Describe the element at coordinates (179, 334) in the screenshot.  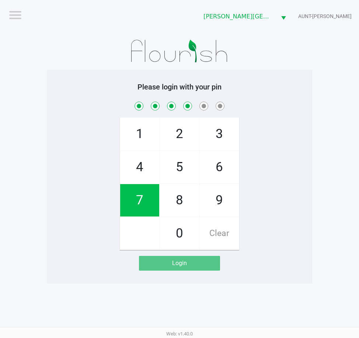
I see `span: Web: v1.40.0` at that location.